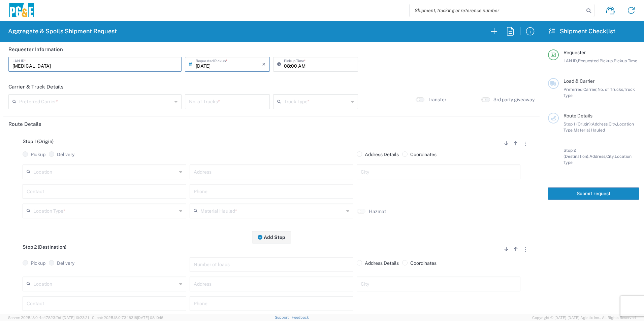 This screenshot has width=644, height=321. Describe the element at coordinates (300, 317) in the screenshot. I see `a: Feedback` at that location.